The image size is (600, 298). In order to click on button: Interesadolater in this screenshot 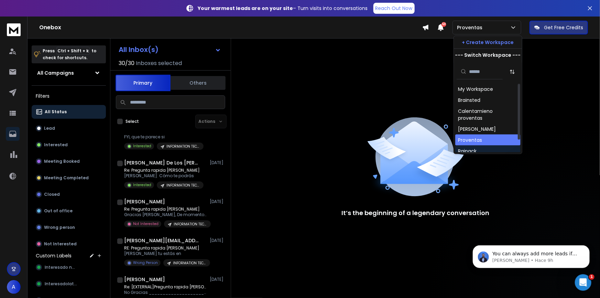, I will do `click(69, 284)`.